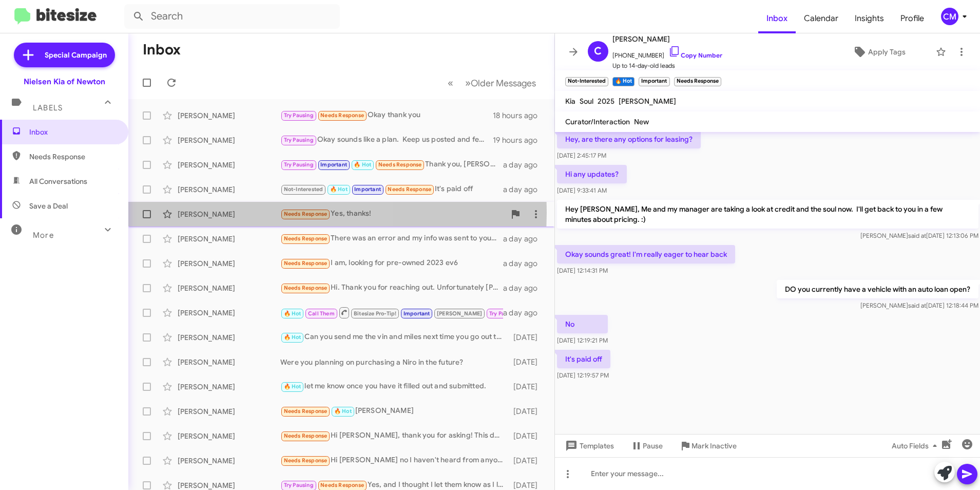 This screenshot has height=490, width=980. I want to click on a: Special Campaign, so click(65, 55).